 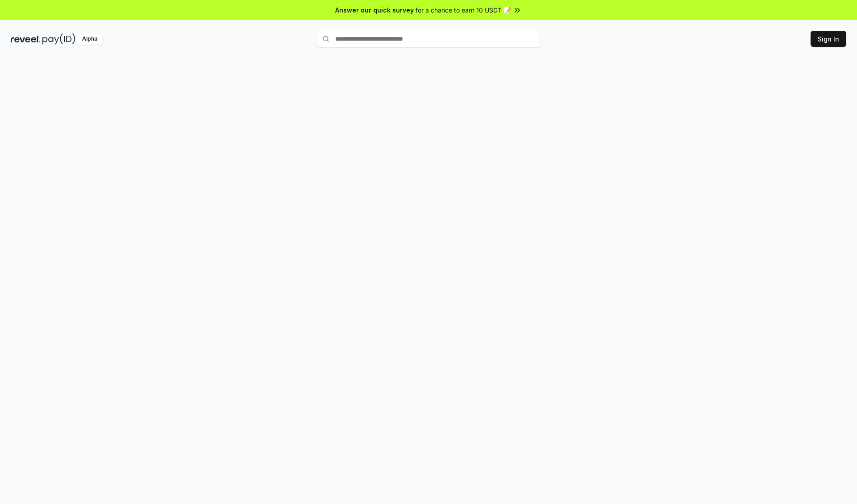 What do you see at coordinates (59, 39) in the screenshot?
I see `img: pay_id` at bounding box center [59, 39].